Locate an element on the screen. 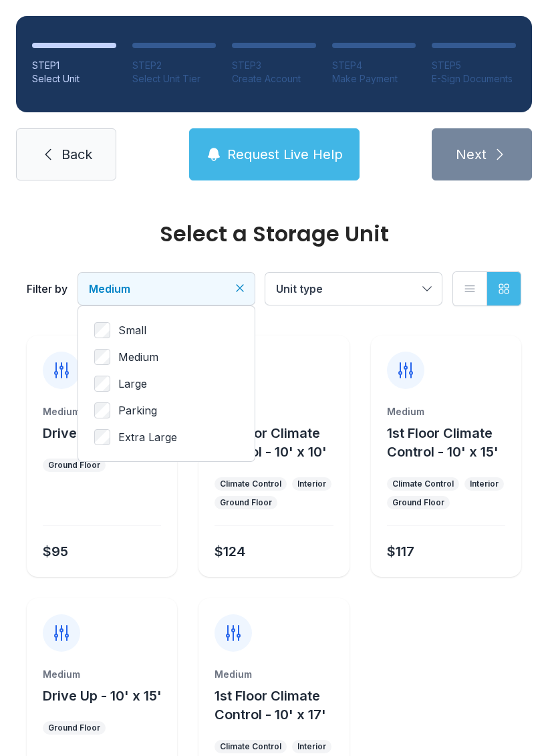 The image size is (548, 756). div: STEP 1 is located at coordinates (74, 65).